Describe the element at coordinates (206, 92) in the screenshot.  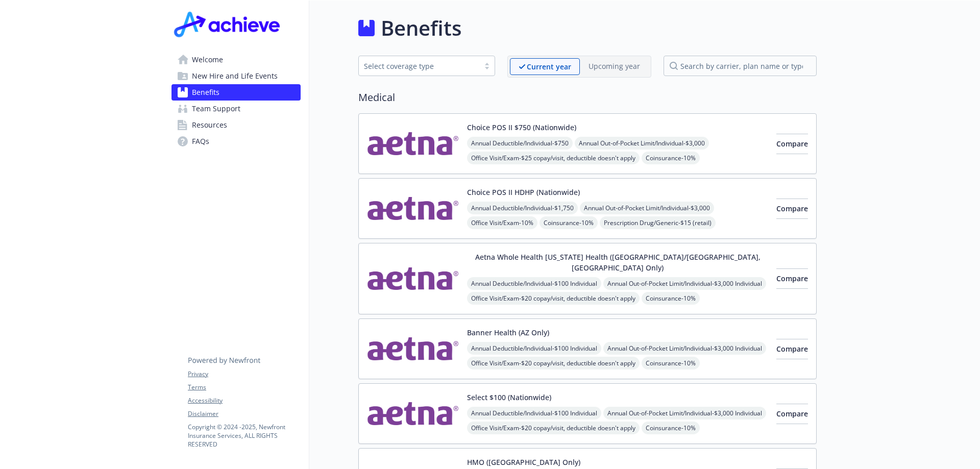
I see `span: Benefits` at that location.